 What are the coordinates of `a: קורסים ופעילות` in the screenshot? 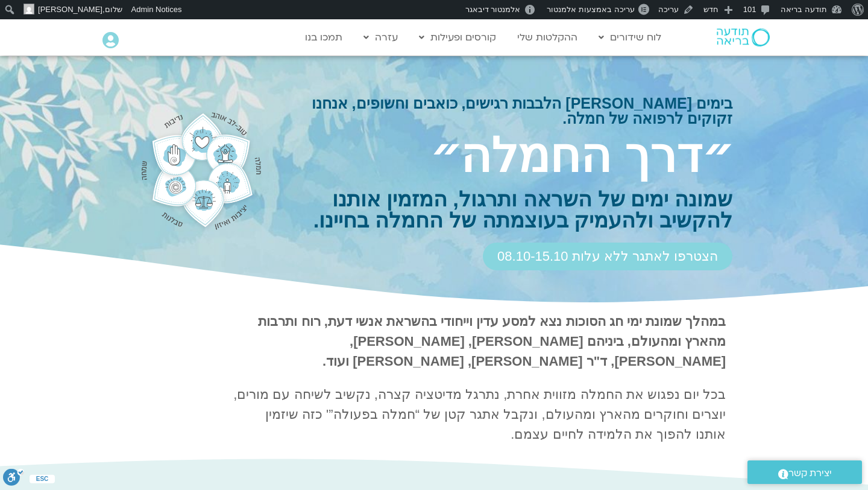 It's located at (457, 37).